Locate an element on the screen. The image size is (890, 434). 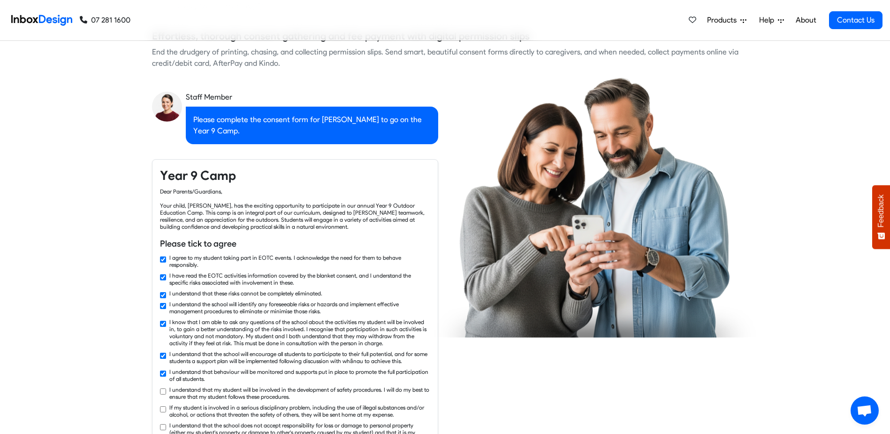
label: I understand that my student will be involved in the development of safety procedures. I will do ... is located at coordinates (300, 393).